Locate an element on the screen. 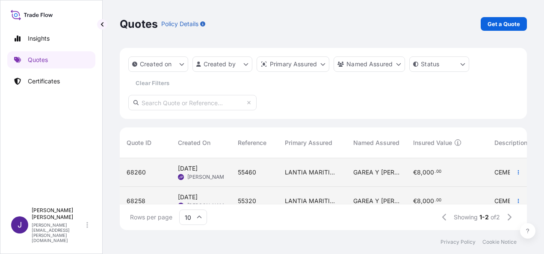 This screenshot has width=544, height=254. p: Cookie Notice is located at coordinates (500, 242).